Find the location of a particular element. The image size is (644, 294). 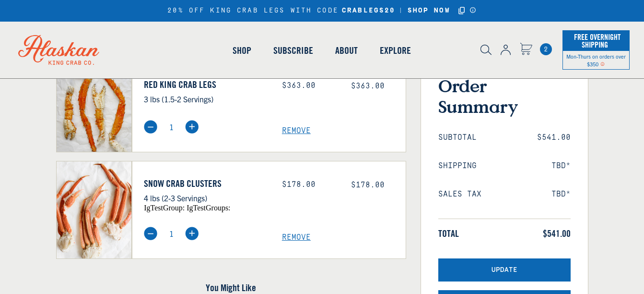

div: 20% OFF KING CRAB LEGS WITH CODE | is located at coordinates (322, 10).